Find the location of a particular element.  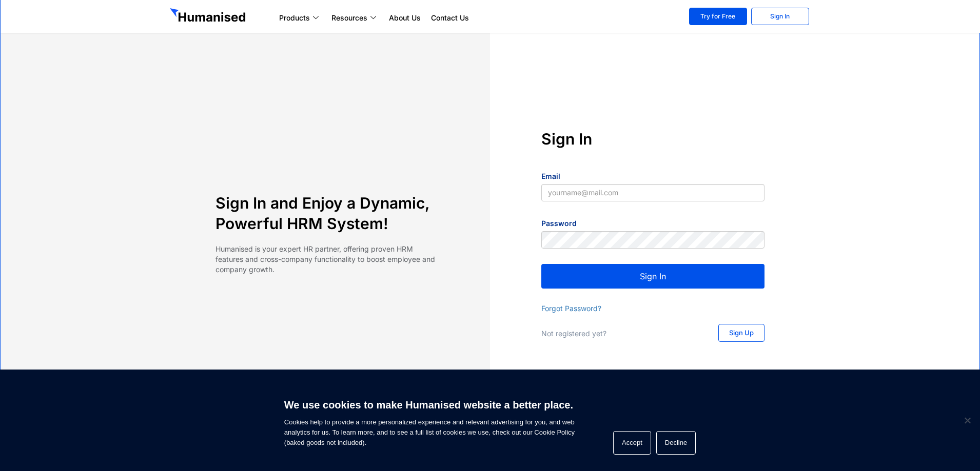

a: Sign In is located at coordinates (780, 17).